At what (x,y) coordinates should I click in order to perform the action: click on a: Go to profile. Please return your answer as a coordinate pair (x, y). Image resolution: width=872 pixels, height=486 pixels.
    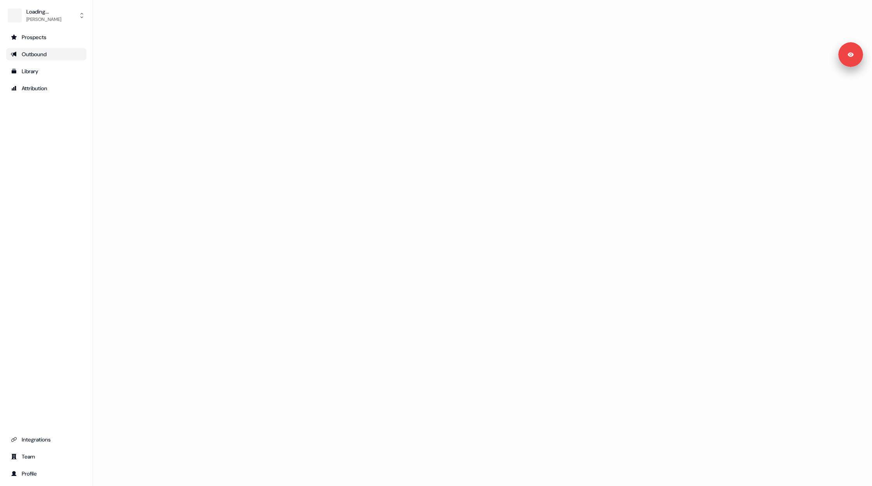
    Looking at the image, I should click on (46, 474).